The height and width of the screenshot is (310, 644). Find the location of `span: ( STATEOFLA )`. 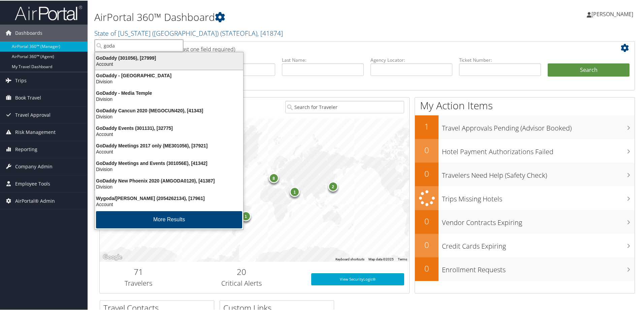

span: ( STATEOFLA ) is located at coordinates (239, 32).